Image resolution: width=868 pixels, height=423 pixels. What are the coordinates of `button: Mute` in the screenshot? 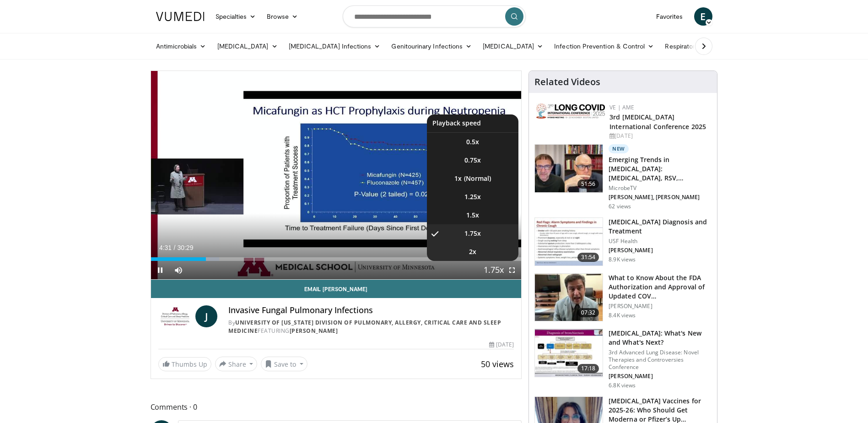 It's located at (178, 270).